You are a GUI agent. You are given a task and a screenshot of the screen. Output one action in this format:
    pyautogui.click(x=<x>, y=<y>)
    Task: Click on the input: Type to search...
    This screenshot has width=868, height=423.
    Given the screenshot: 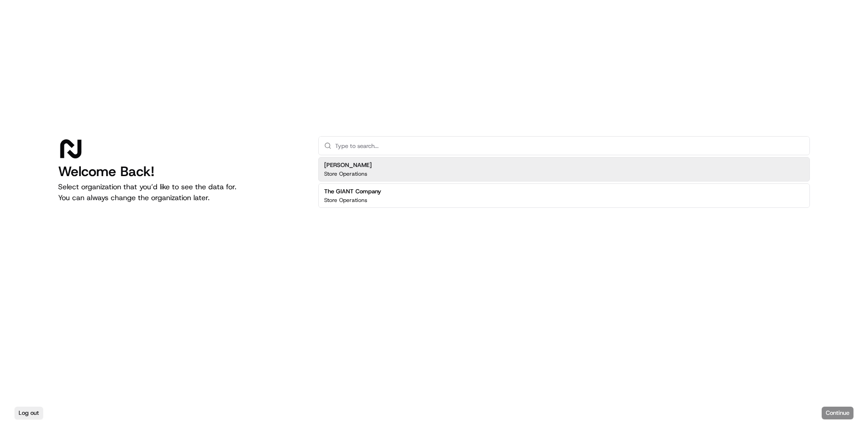 What is the action you would take?
    pyautogui.click(x=569, y=146)
    